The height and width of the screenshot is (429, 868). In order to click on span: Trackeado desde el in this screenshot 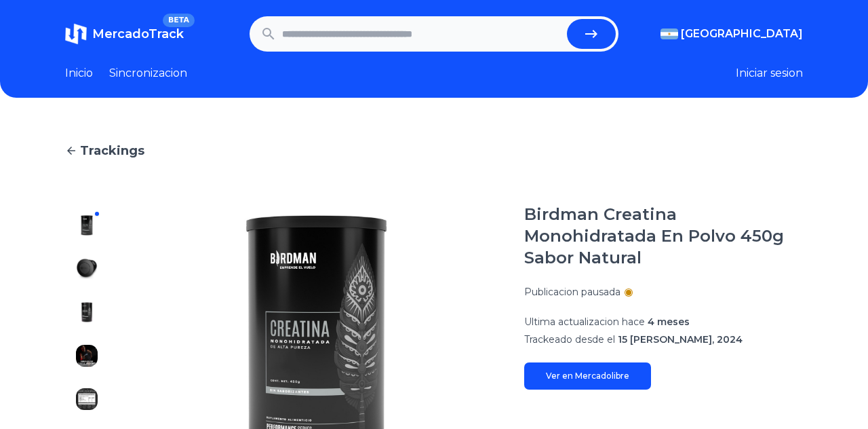, I will do `click(569, 339)`.